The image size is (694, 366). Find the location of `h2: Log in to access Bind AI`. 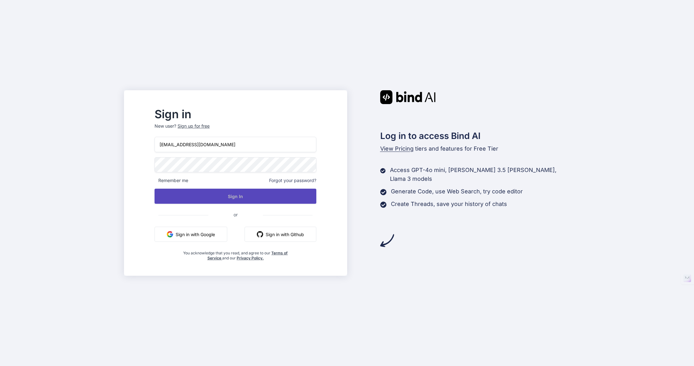

h2: Log in to access Bind AI is located at coordinates (475, 136).